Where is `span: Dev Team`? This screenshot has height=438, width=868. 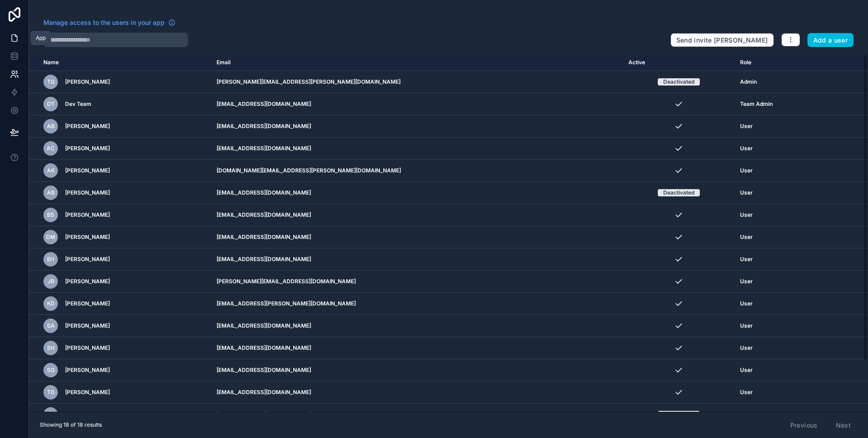
span: Dev Team is located at coordinates (78, 104).